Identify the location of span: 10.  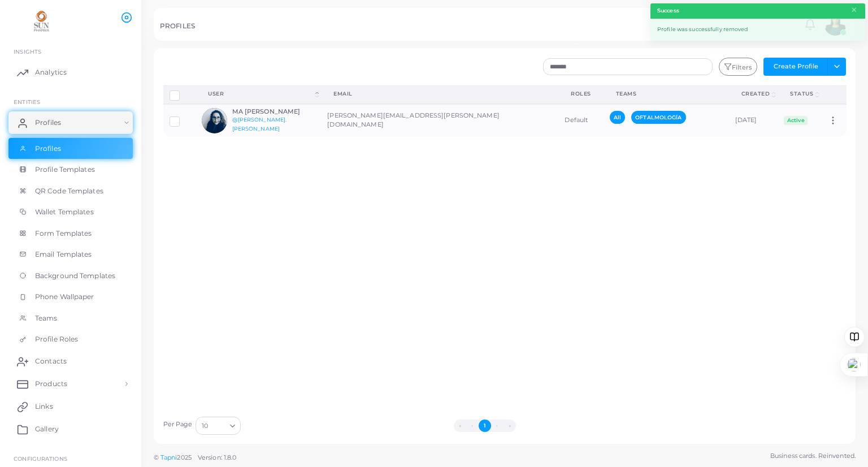
(205, 426).